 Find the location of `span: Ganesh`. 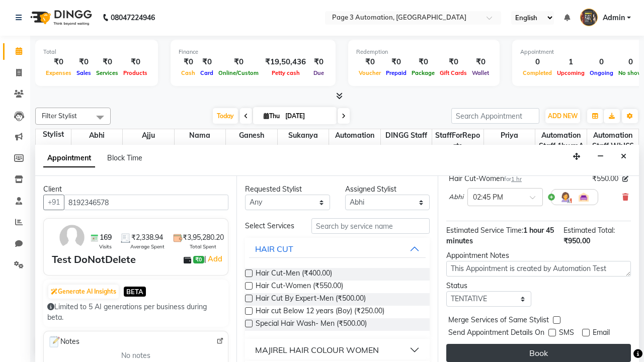

span: Ganesh is located at coordinates (251, 135).